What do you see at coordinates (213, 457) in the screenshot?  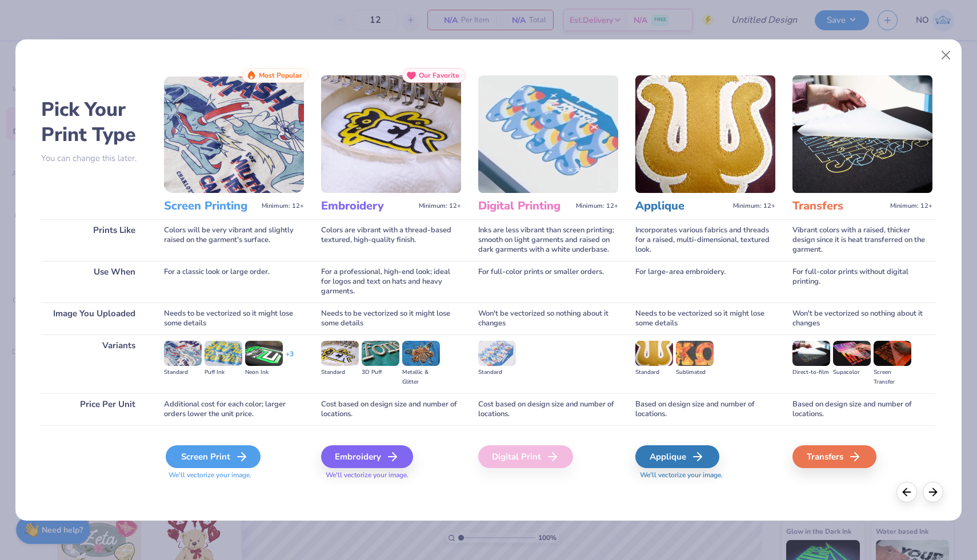 I see `div: Screen Print` at bounding box center [213, 457].